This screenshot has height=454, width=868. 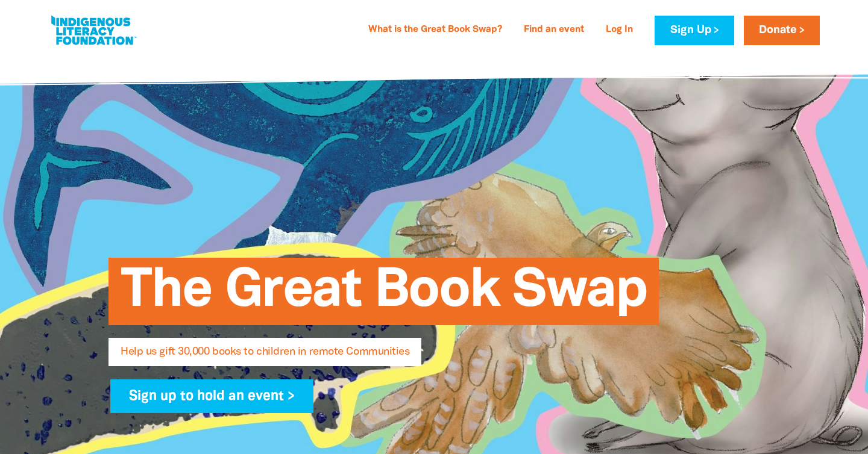 What do you see at coordinates (782, 30) in the screenshot?
I see `a: Donate` at bounding box center [782, 30].